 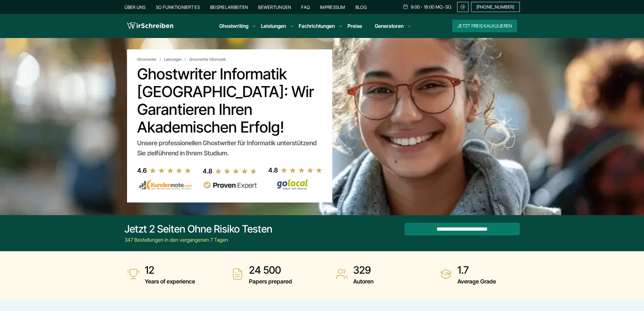 I want to click on span: 9:00 - 18:00 Mo.-So., so click(x=431, y=7).